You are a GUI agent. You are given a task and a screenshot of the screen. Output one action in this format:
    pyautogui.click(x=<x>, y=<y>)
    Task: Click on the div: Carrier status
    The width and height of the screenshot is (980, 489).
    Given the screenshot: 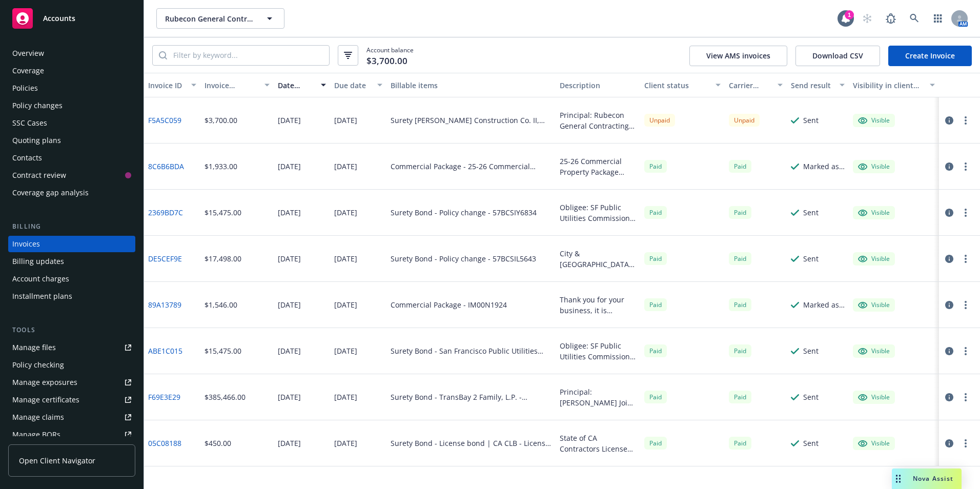 What is the action you would take?
    pyautogui.click(x=750, y=85)
    